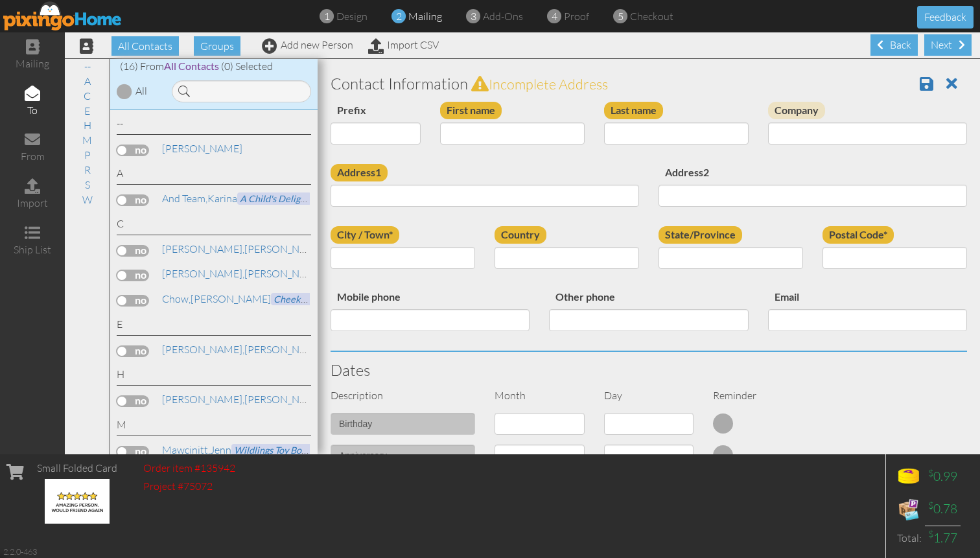 The width and height of the screenshot is (980, 558). What do you see at coordinates (77, 501) in the screenshot?
I see `img: 135942-1-1758346802781-93f0b749231c247f-qa.jpg` at bounding box center [77, 501].